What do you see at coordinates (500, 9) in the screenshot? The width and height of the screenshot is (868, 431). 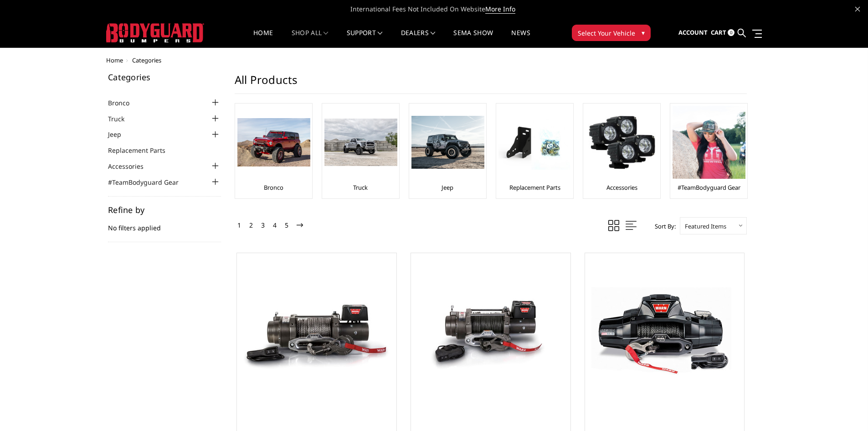 I see `a: More Info` at bounding box center [500, 9].